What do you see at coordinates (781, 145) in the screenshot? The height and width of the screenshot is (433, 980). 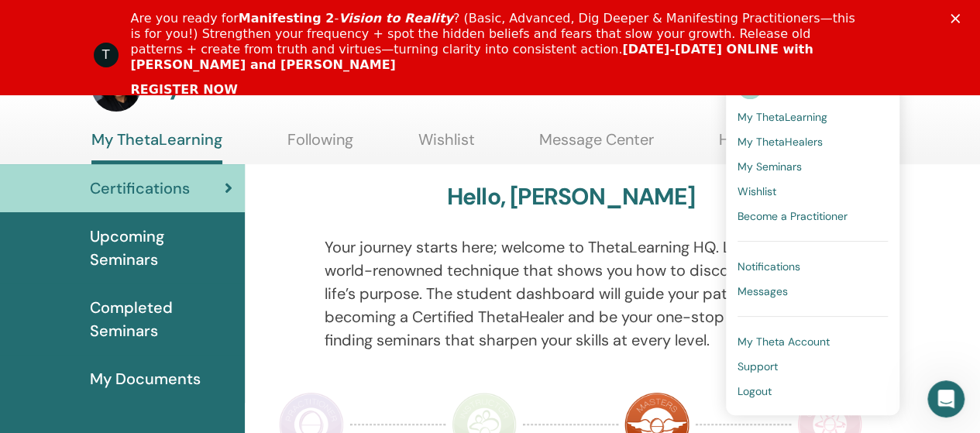 I see `a: Help & Resources` at bounding box center [781, 145].